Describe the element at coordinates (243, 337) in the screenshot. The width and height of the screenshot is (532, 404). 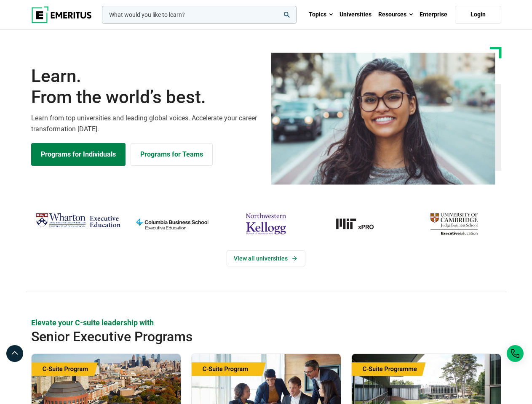
I see `h2: Senior Executive Programs` at that location.